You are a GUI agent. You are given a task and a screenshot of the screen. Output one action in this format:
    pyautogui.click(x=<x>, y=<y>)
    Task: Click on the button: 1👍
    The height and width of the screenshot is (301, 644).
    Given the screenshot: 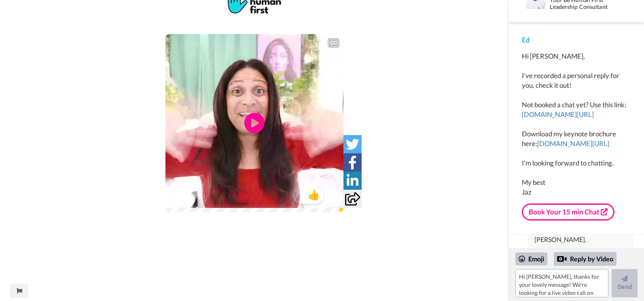 What is the action you would take?
    pyautogui.click(x=308, y=194)
    